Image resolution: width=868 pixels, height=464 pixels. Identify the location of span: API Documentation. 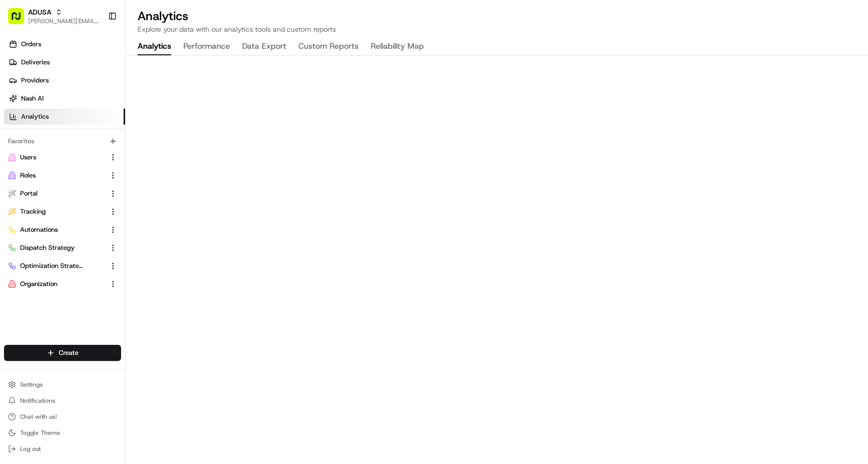
(128, 151).